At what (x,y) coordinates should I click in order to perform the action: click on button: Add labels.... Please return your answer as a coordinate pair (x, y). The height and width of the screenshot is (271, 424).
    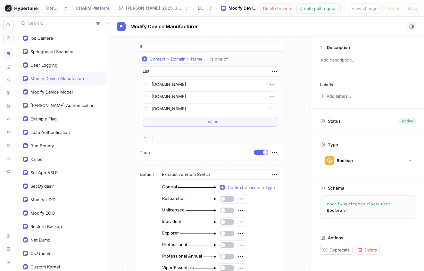
    Looking at the image, I should click on (336, 96).